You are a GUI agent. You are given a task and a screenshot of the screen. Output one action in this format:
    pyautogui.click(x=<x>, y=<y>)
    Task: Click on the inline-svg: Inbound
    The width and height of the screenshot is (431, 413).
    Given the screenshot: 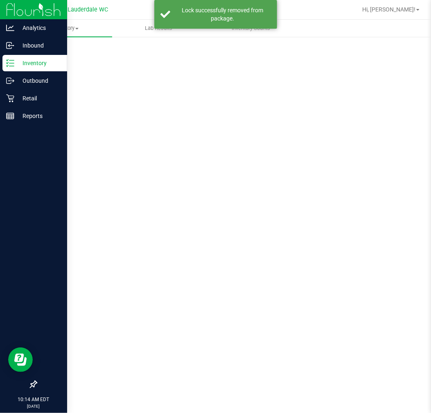 What is the action you would take?
    pyautogui.click(x=10, y=45)
    